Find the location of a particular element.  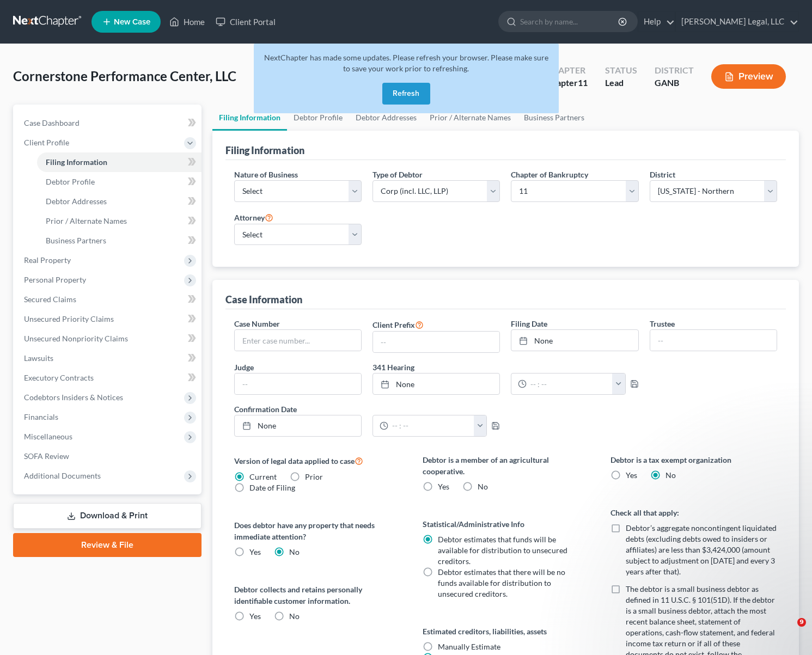

span: Filing Information is located at coordinates (77, 162).